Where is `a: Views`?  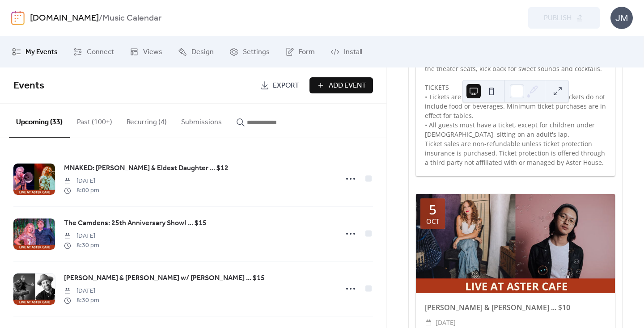
a: Views is located at coordinates (146, 52).